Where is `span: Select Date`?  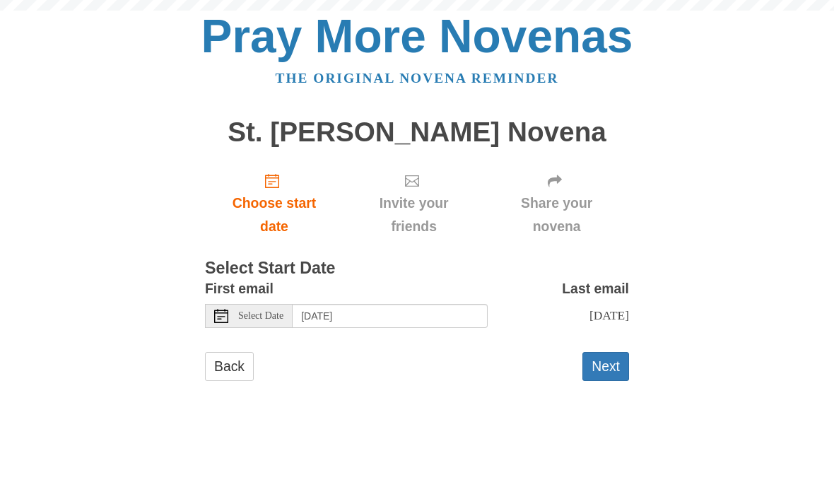
span: Select Date is located at coordinates (261, 316).